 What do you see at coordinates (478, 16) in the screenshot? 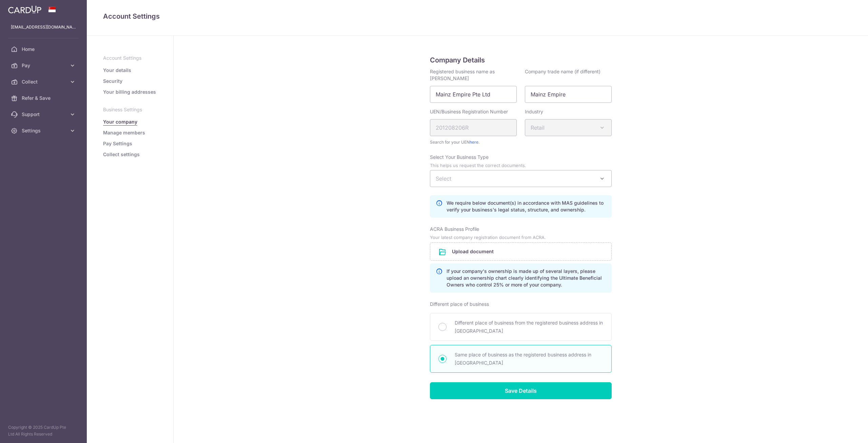
I see `h4: Account Settings` at bounding box center [478, 16].